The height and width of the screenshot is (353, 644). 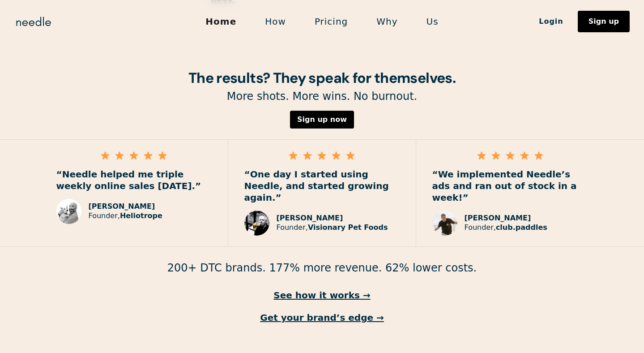 I want to click on a: Login, so click(x=551, y=22).